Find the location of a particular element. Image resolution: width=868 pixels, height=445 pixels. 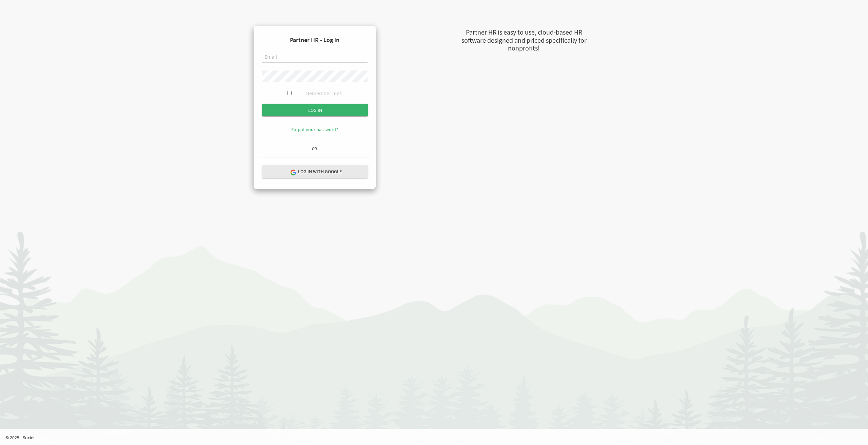

h6: OR is located at coordinates (315, 148).